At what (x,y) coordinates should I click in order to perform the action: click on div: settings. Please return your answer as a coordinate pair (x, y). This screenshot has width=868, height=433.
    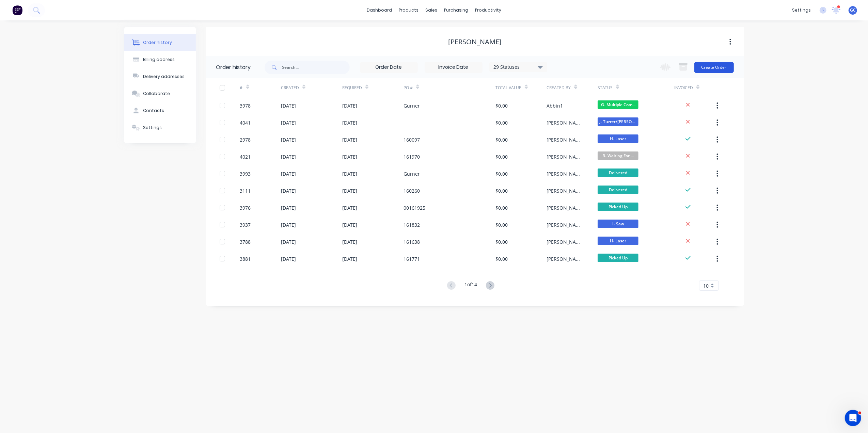
    Looking at the image, I should click on (802, 10).